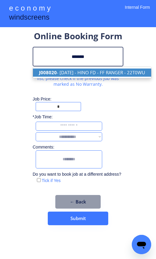 Image resolution: width=156 pixels, height=259 pixels. What do you see at coordinates (78, 78) in the screenshot?
I see `div: If the job number is not showing up in the list, please check if the previous job was marked as N...` at bounding box center [78, 78].